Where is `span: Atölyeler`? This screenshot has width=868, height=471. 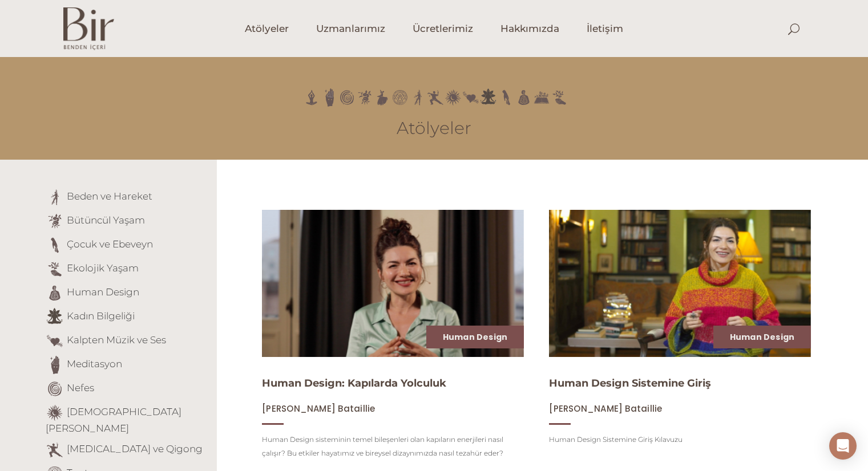 span: Atölyeler is located at coordinates (267, 28).